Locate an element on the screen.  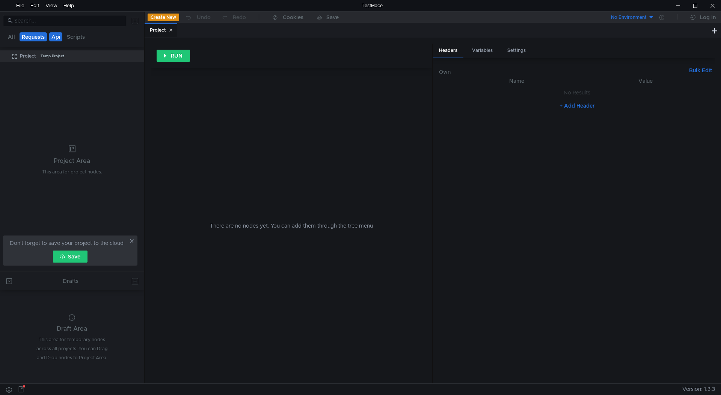
div: Redo is located at coordinates (239, 17).